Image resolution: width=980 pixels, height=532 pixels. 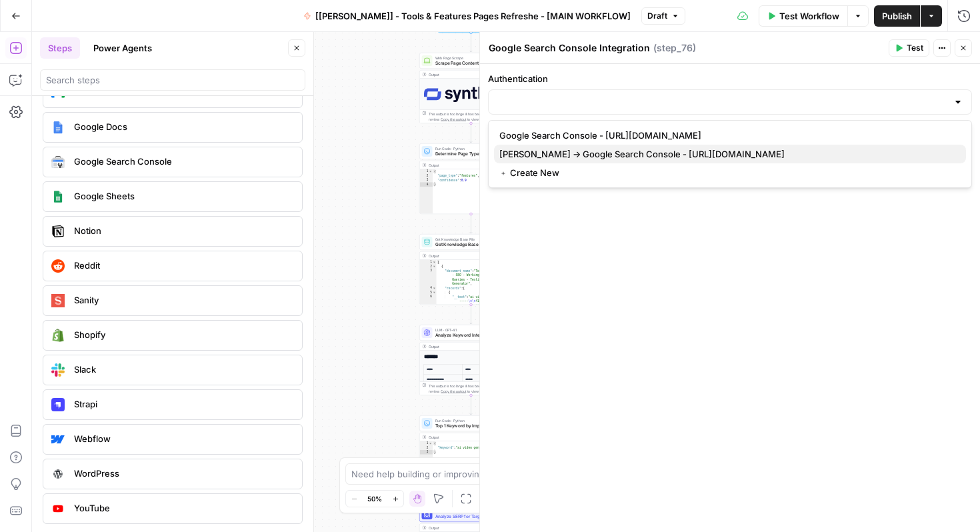 I want to click on span: Test Workflow, so click(x=809, y=16).